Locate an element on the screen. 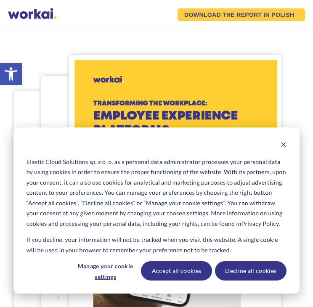  button: Accept all cookies is located at coordinates (177, 271).